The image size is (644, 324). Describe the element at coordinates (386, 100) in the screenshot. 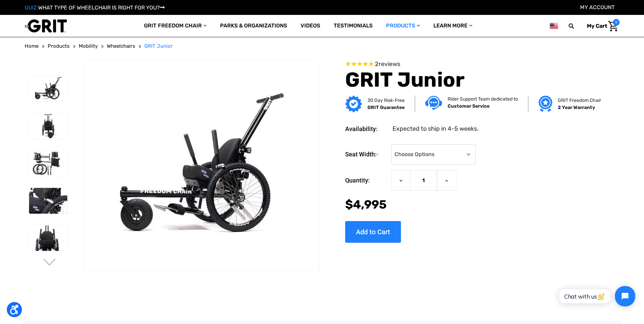

I see `p: 30 Day Risk-Free` at that location.